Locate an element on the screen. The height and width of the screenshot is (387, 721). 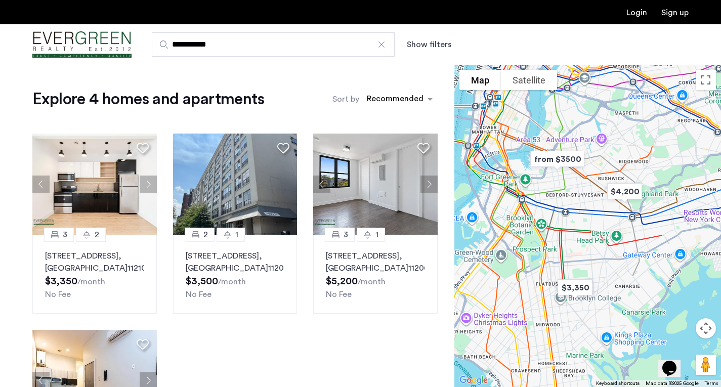
button: Show or hide filters is located at coordinates (429, 45).